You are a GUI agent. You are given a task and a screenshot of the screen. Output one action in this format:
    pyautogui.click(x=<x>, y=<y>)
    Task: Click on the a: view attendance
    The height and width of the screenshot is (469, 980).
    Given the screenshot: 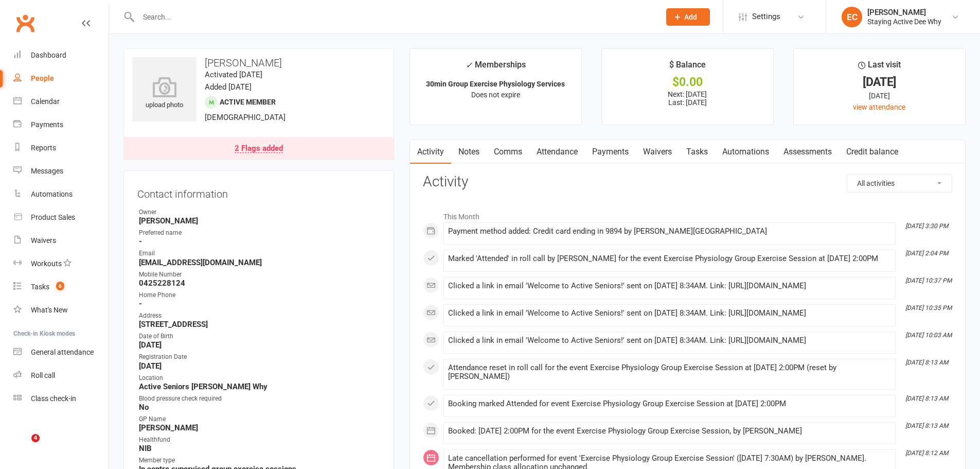 What is the action you would take?
    pyautogui.click(x=880, y=107)
    